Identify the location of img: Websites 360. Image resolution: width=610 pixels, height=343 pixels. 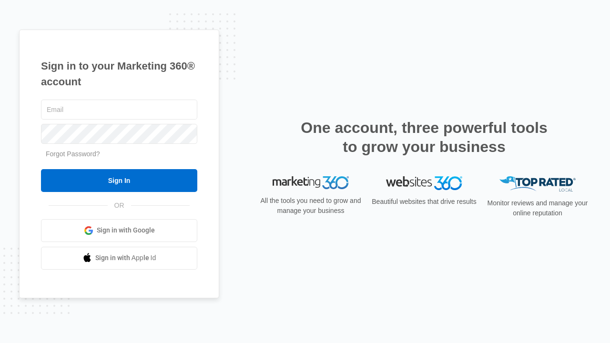
(424, 183).